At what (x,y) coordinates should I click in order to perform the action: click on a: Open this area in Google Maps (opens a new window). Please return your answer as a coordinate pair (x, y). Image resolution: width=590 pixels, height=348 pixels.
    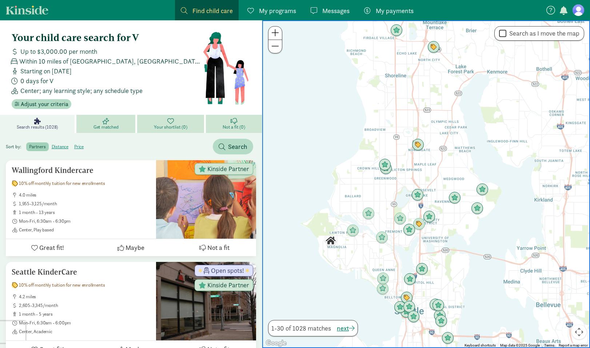
    Looking at the image, I should click on (276, 344).